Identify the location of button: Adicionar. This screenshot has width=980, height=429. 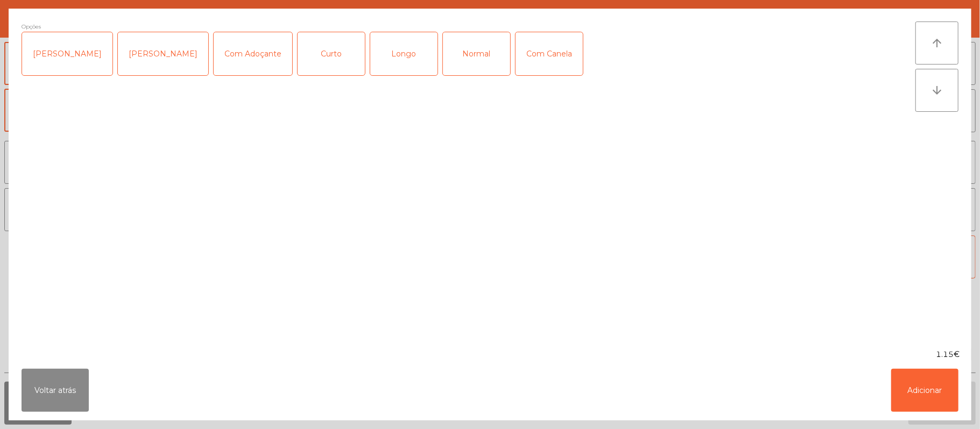
(924, 391).